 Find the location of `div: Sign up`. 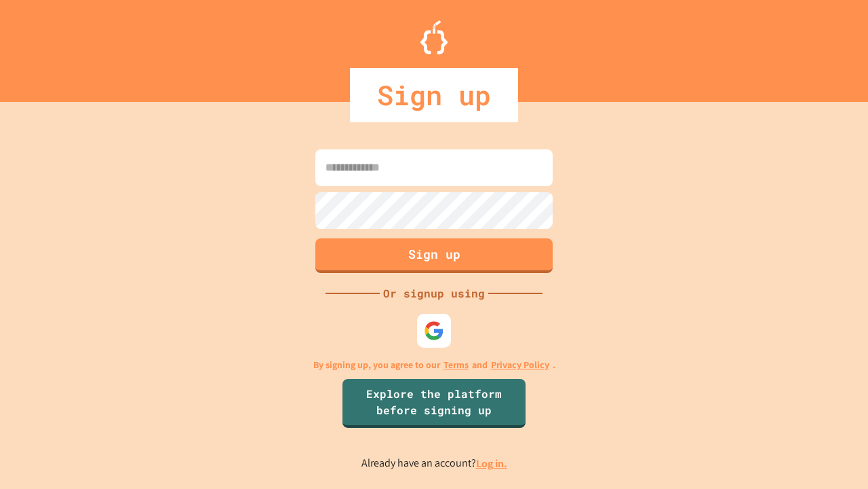

div: Sign up is located at coordinates (434, 95).